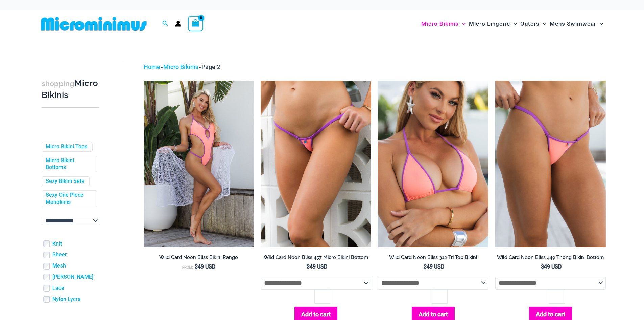 This screenshot has height=320, width=644. I want to click on span: Outers, so click(530, 24).